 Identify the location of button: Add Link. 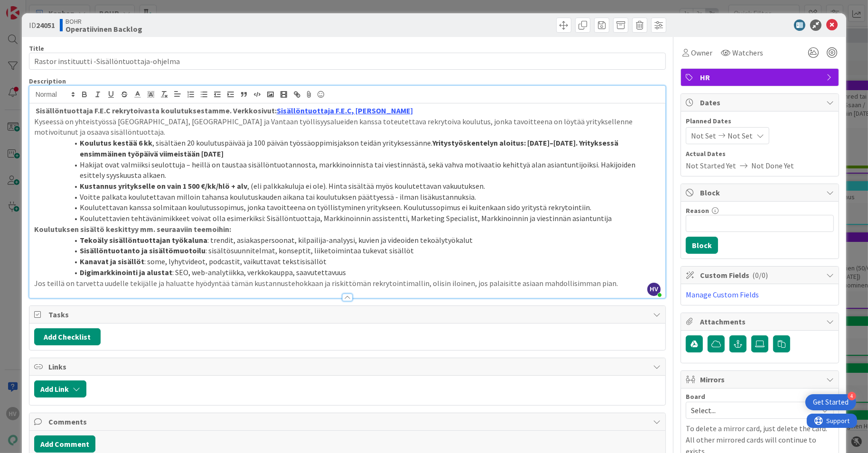
(60, 389).